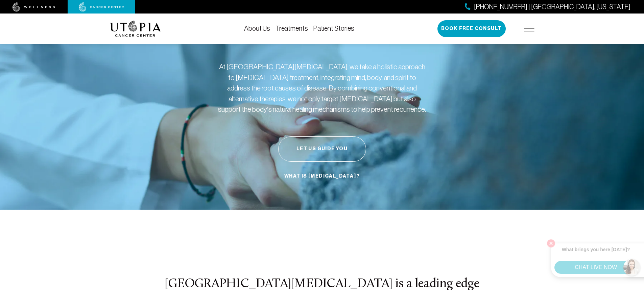 This screenshot has height=290, width=644. I want to click on button: Let Us Guide You, so click(322, 149).